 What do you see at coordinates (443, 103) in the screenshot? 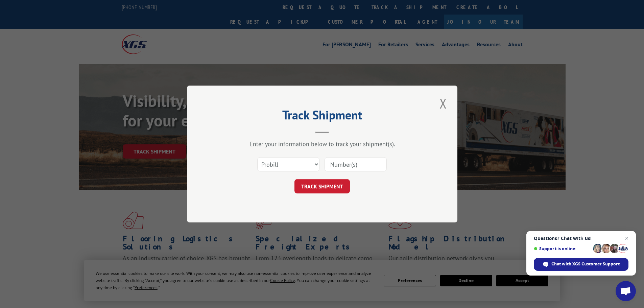
I see `button: Close modal` at bounding box center [443, 103].